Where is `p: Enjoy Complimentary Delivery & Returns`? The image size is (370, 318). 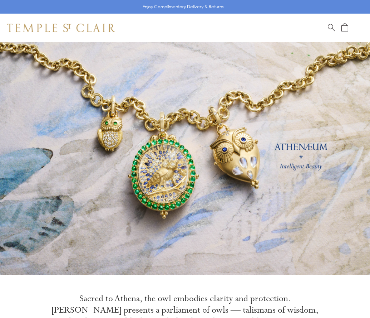
p: Enjoy Complimentary Delivery & Returns is located at coordinates (183, 7).